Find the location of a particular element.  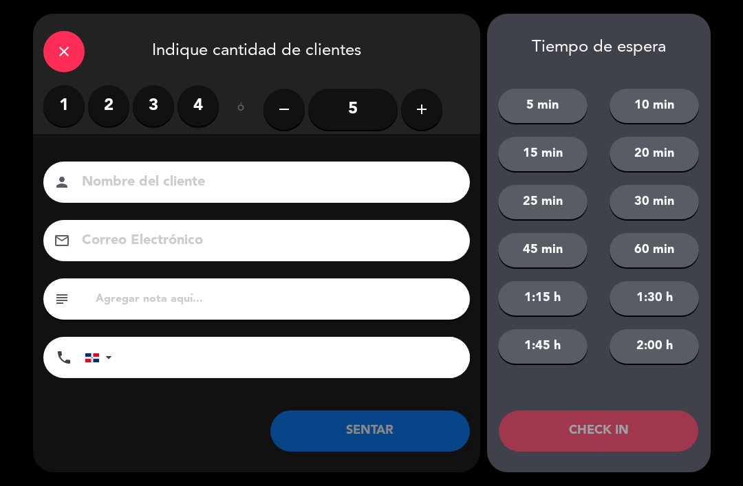

button: SENTAR is located at coordinates (370, 431).